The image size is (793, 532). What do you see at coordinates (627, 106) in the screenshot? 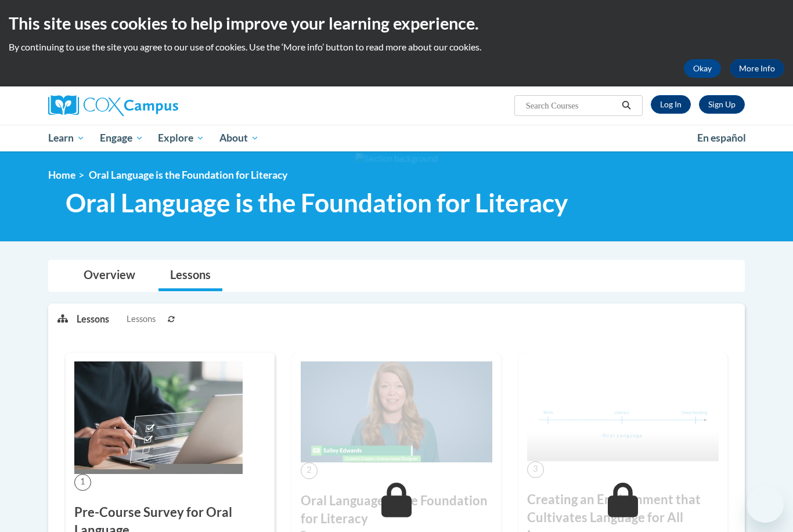
I see `button: Search` at bounding box center [627, 106].